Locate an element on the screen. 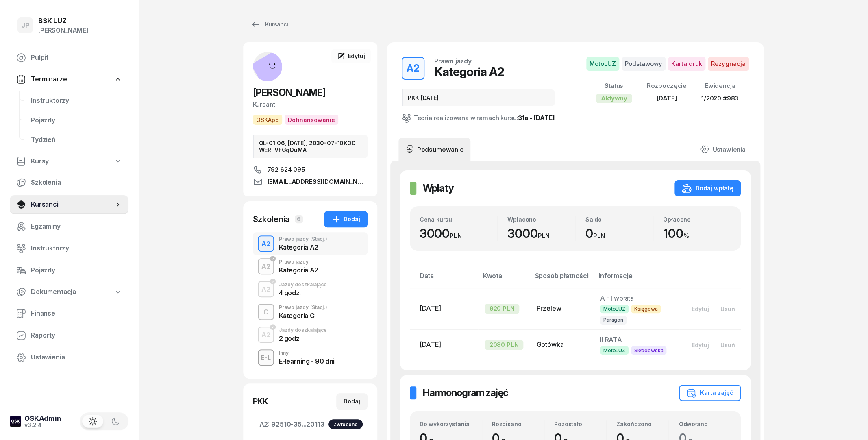  button: A2Jazdy doszkalające4 godz. is located at coordinates (310, 289).